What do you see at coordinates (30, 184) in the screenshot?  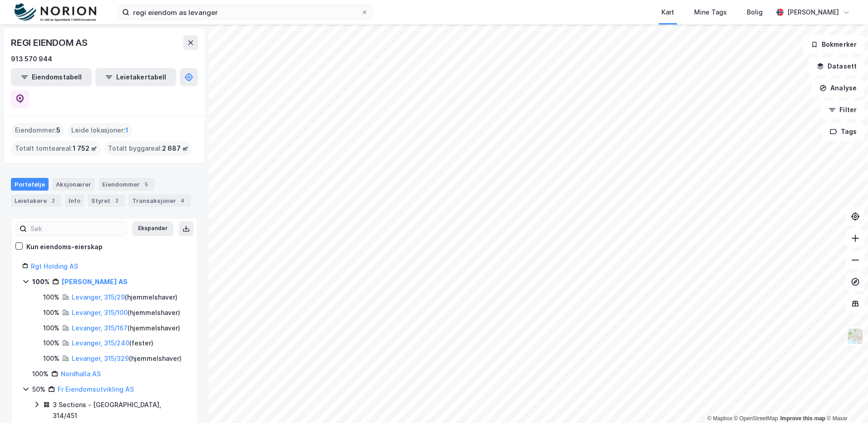 I see `div: Portefølje` at bounding box center [30, 184].